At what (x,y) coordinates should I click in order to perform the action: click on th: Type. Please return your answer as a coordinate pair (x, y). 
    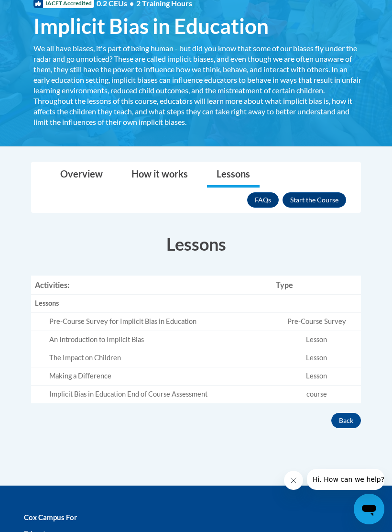
    Looking at the image, I should click on (316, 285).